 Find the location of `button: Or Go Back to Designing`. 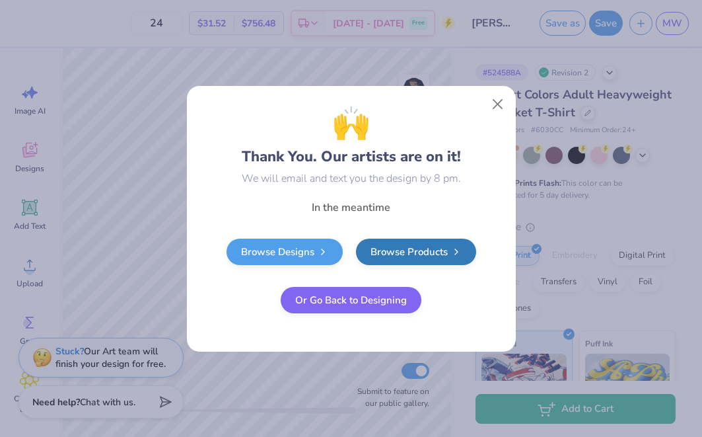

button: Or Go Back to Designing is located at coordinates (351, 300).